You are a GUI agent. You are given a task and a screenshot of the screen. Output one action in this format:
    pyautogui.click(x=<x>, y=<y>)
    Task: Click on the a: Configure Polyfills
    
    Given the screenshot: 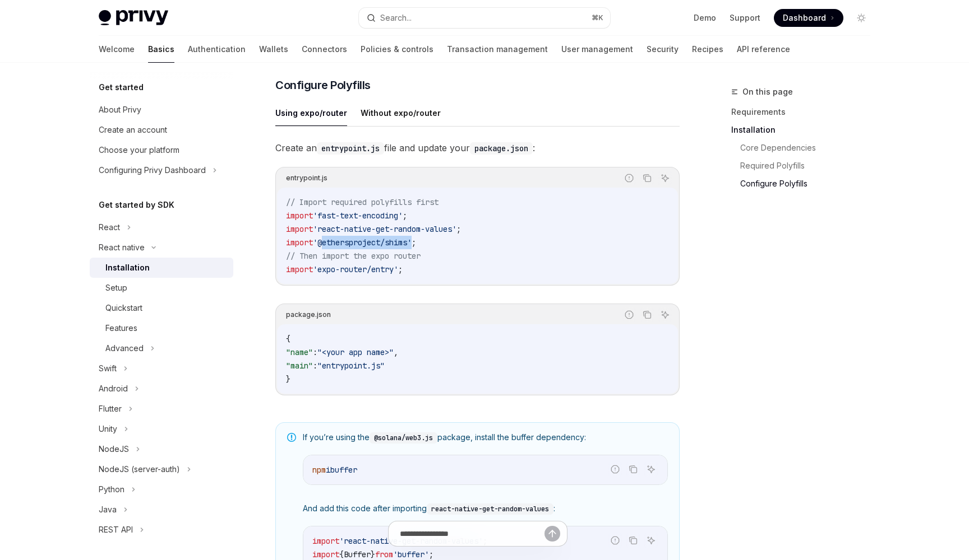 What is the action you would take?
    pyautogui.click(x=810, y=183)
    